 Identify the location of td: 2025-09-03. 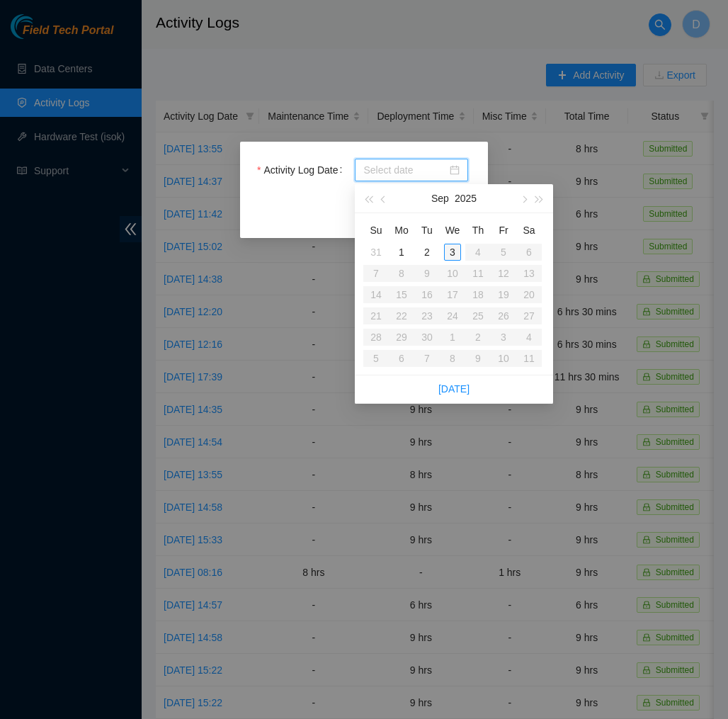
(452, 252).